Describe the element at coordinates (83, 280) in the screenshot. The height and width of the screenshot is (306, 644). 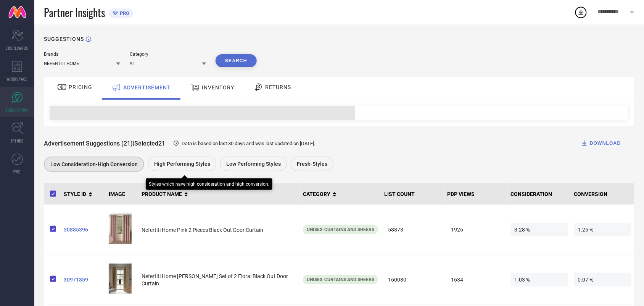
I see `span: 30971859` at that location.